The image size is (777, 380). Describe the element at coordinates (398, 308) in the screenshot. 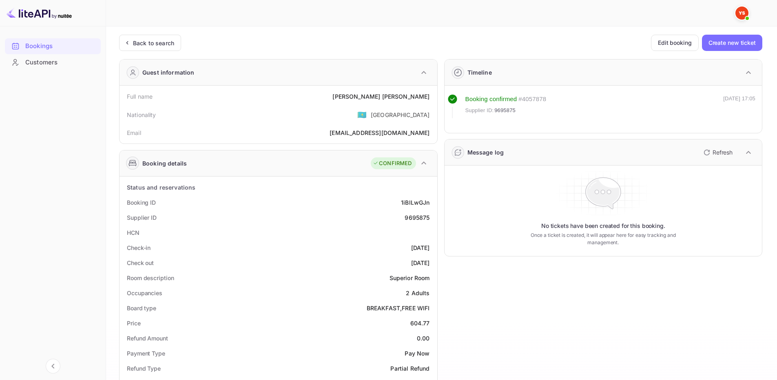

I see `div: BREAKFAST,FREE WIFI` at that location.